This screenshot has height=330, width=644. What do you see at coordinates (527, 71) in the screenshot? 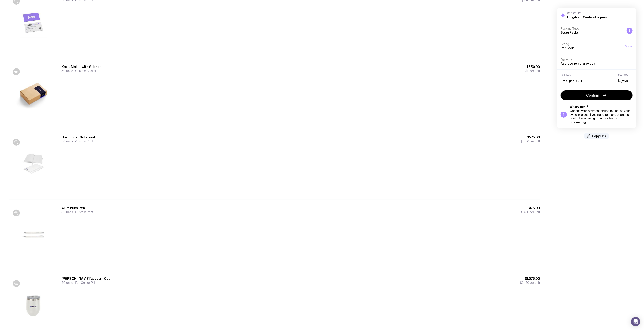
I see `span: $11` at bounding box center [527, 71].